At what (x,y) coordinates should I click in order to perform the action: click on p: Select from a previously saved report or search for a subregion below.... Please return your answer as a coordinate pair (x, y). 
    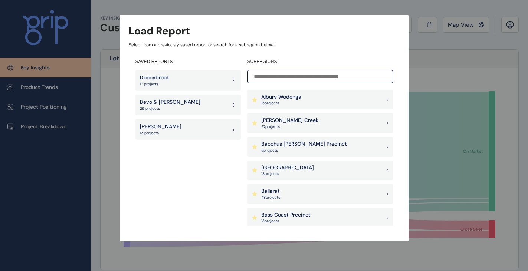
    Looking at the image, I should click on (264, 45).